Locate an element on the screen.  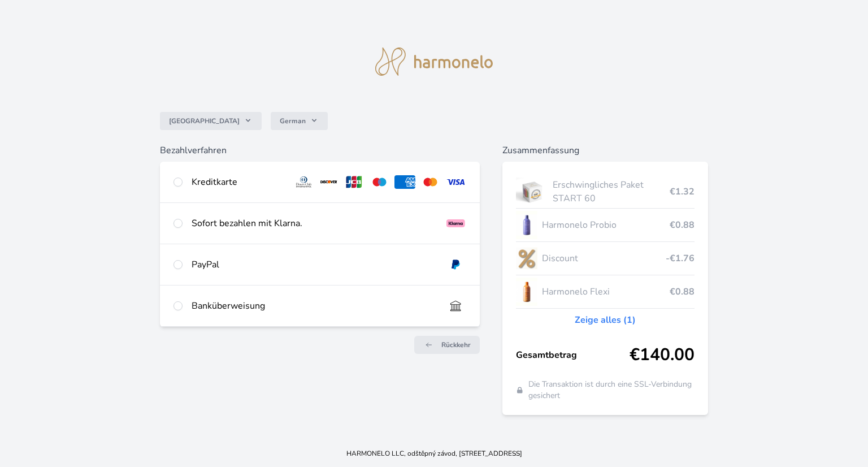
img: klarna_paynow.svg is located at coordinates (456, 223).